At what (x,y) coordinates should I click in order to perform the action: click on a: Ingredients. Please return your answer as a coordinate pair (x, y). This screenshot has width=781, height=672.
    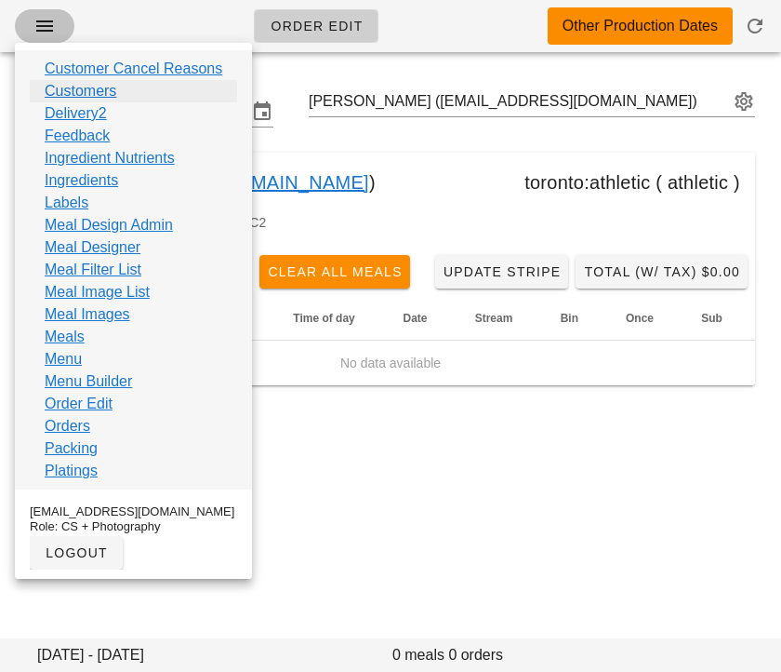
    Looking at the image, I should click on (81, 180).